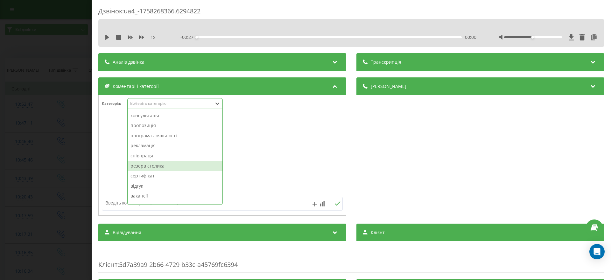 This screenshot has width=611, height=280. Describe the element at coordinates (351, 13) in the screenshot. I see `div: Дзвінок : ua4_-1758268366.6294822` at that location.